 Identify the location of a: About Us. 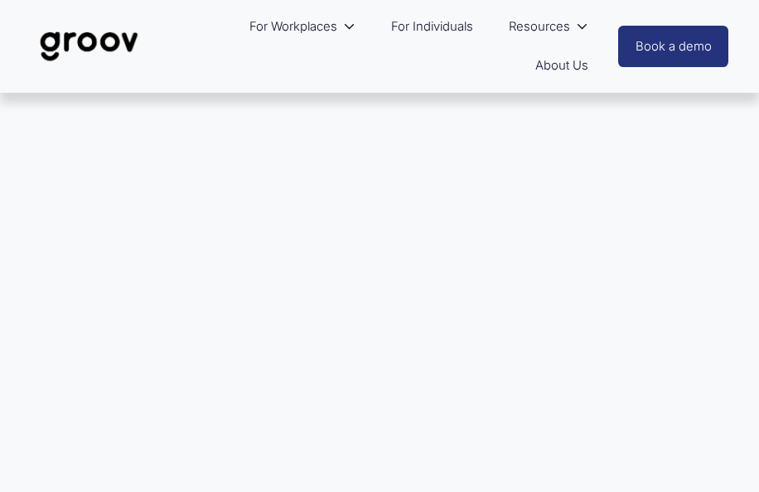
(562, 65).